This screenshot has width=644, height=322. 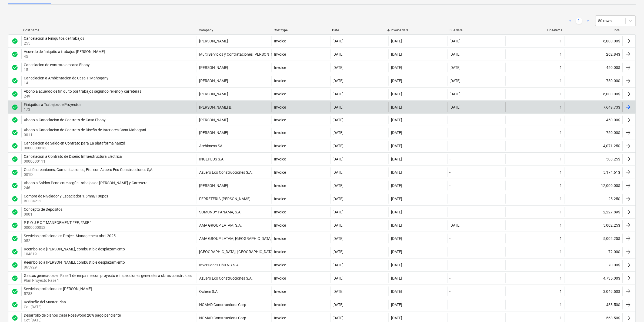 What do you see at coordinates (58, 223) in the screenshot?
I see `div: P R O J E C T MANEGEMENT FEE, FASE 1` at bounding box center [58, 223].